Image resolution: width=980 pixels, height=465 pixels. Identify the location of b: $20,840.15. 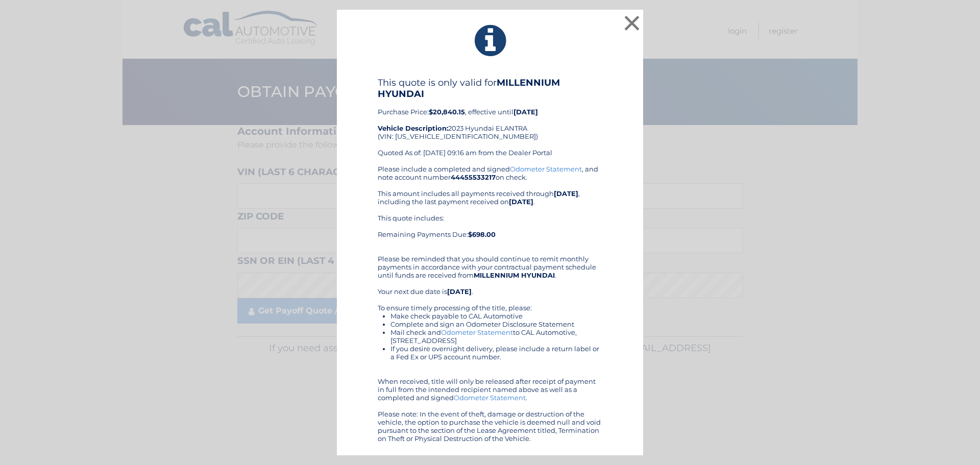
(447, 112).